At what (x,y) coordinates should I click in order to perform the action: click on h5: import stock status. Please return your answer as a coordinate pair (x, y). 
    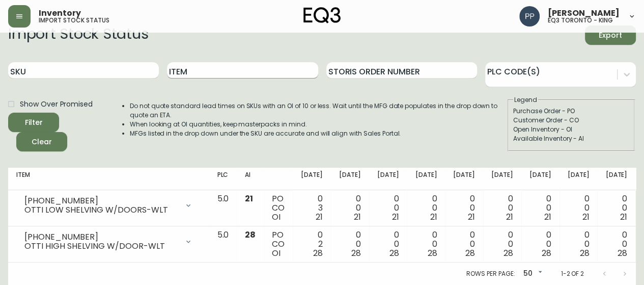
    Looking at the image, I should click on (74, 20).